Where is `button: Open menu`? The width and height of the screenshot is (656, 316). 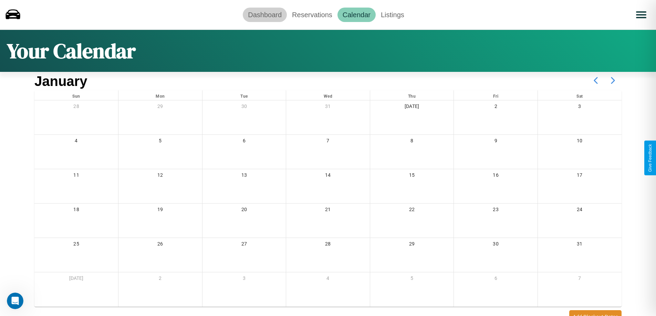
button: Open menu is located at coordinates (641, 15).